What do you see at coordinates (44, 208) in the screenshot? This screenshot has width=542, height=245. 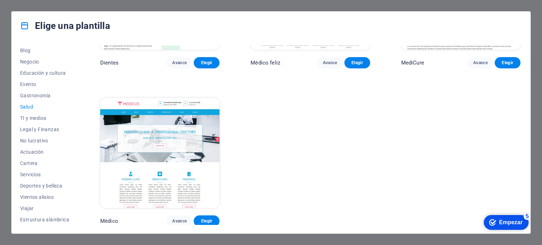 I see `button: Viajar` at bounding box center [44, 208].